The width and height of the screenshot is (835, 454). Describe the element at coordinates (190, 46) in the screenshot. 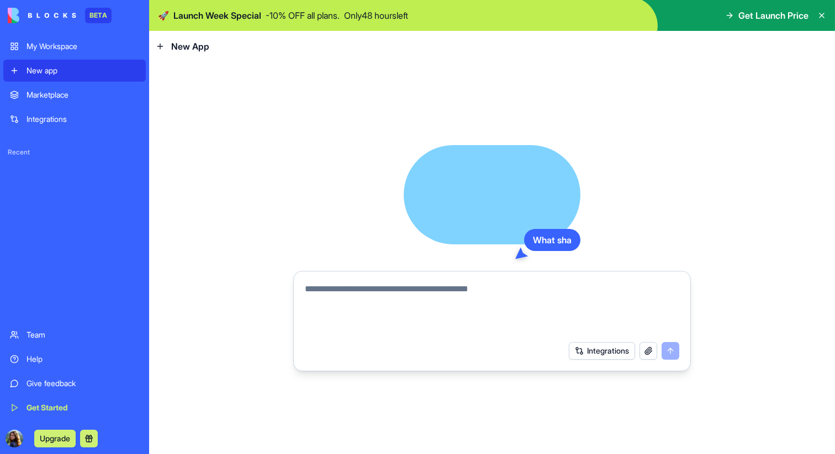

I see `span: New App` at that location.